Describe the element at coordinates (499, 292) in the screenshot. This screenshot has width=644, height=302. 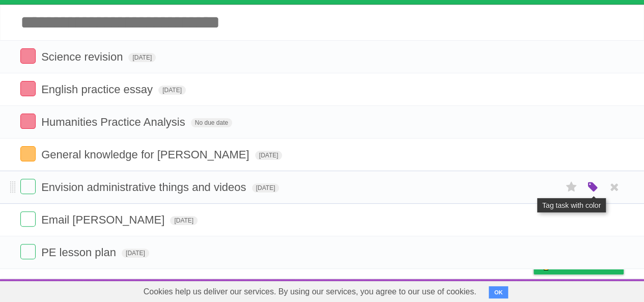
I see `button: OK` at that location.